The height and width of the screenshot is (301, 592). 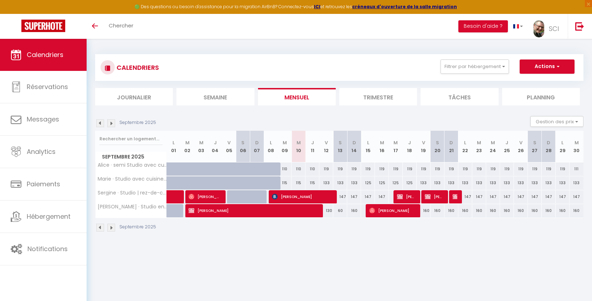 What do you see at coordinates (554, 29) in the screenshot?
I see `span: SCI` at bounding box center [554, 29].